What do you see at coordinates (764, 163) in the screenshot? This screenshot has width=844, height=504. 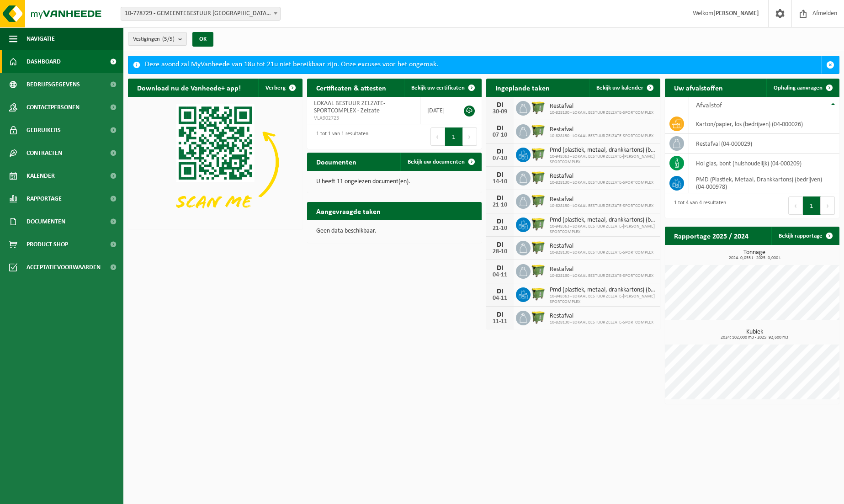 I see `td: hol glas, bont (huishoudelijk) (04-000209)` at bounding box center [764, 163].